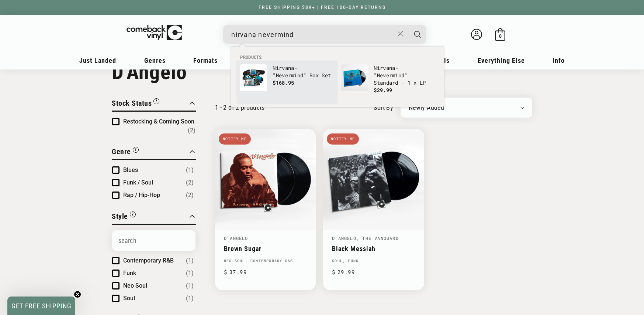 The height and width of the screenshot is (315, 644). Describe the element at coordinates (559, 60) in the screenshot. I see `span: Info` at that location.